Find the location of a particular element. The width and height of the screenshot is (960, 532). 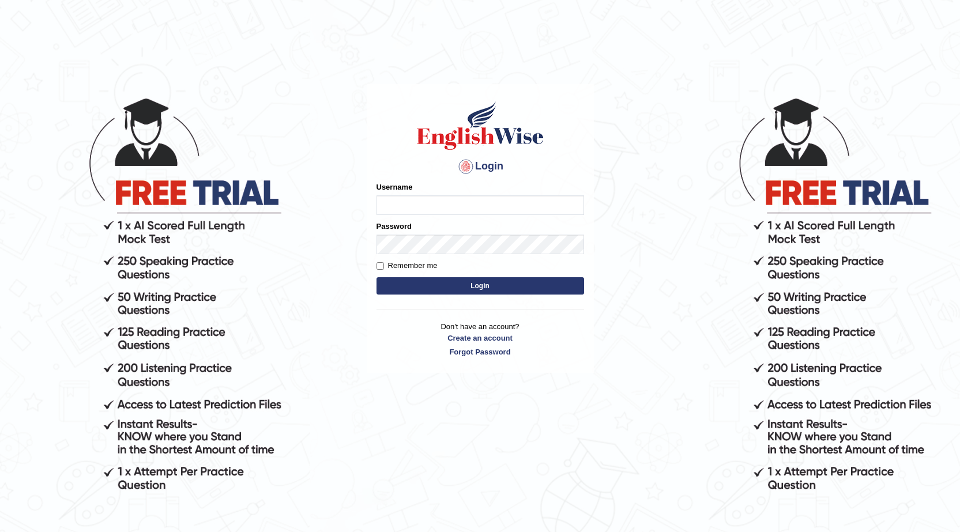

input: Remember me is located at coordinates (380, 266).